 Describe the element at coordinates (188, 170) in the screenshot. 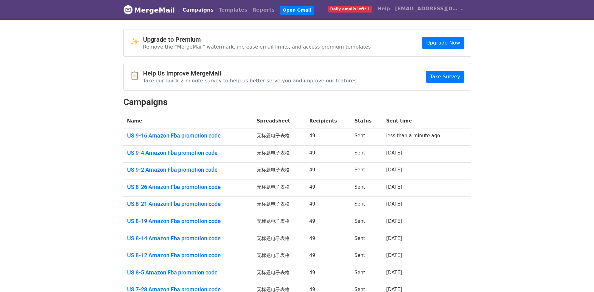

I see `a: US 9-2 Amazon Fba promotion code` at that location.